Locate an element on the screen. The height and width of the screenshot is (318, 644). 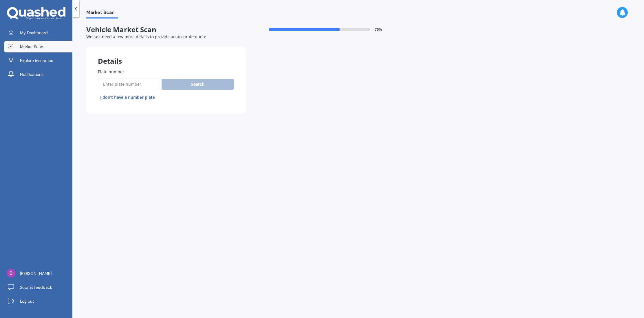
button: I don’t have a number plate is located at coordinates (128, 97).